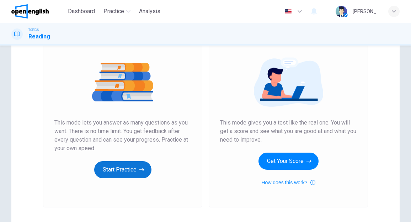 The image size is (411, 222). Describe the element at coordinates (81, 11) in the screenshot. I see `button: Dashboard` at that location.